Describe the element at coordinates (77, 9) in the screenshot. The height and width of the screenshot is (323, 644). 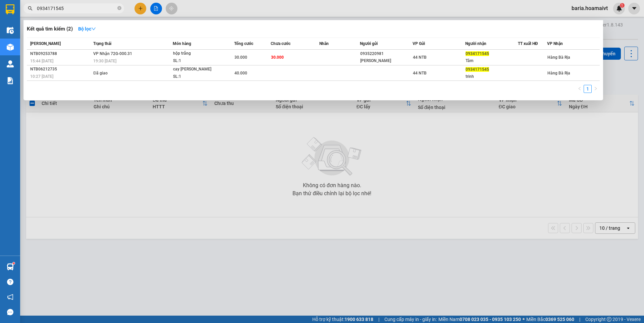
I see `input: Tìm tên, số ĐT hoặc mã đơn` at that location.